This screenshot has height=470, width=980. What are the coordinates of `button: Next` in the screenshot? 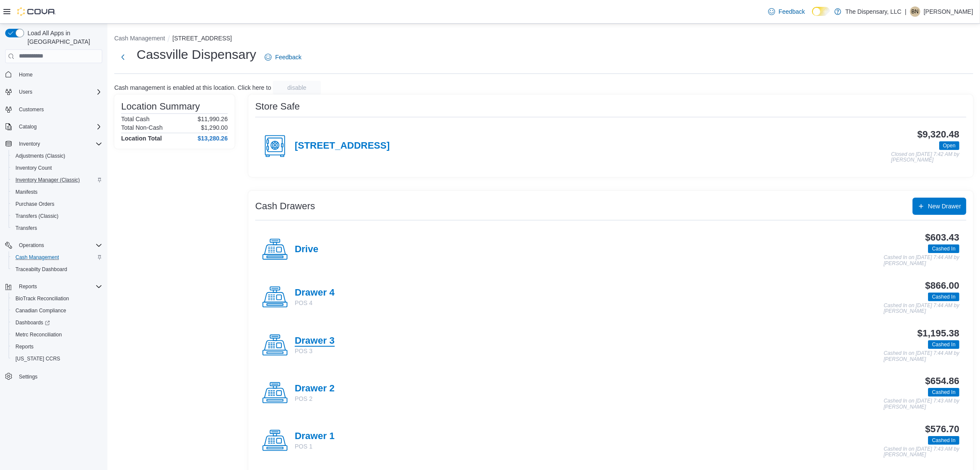 It's located at (123, 58).